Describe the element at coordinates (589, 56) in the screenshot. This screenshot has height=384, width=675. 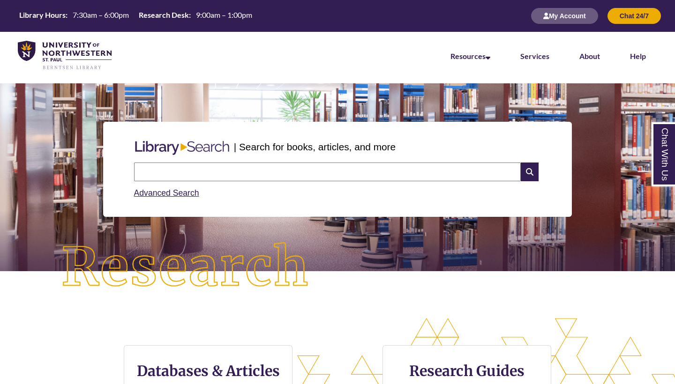
I see `a: About` at that location.